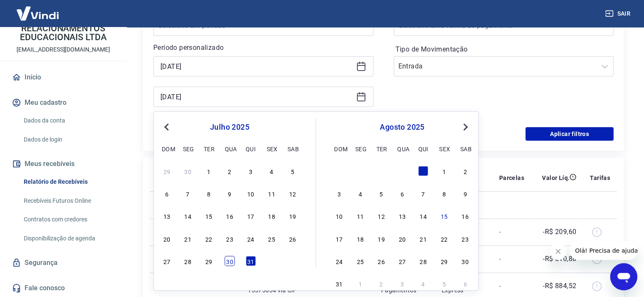  What do you see at coordinates (251, 216) in the screenshot?
I see `div: Choose quinta-feira, 17 de julho de 2025` at bounding box center [251, 216].